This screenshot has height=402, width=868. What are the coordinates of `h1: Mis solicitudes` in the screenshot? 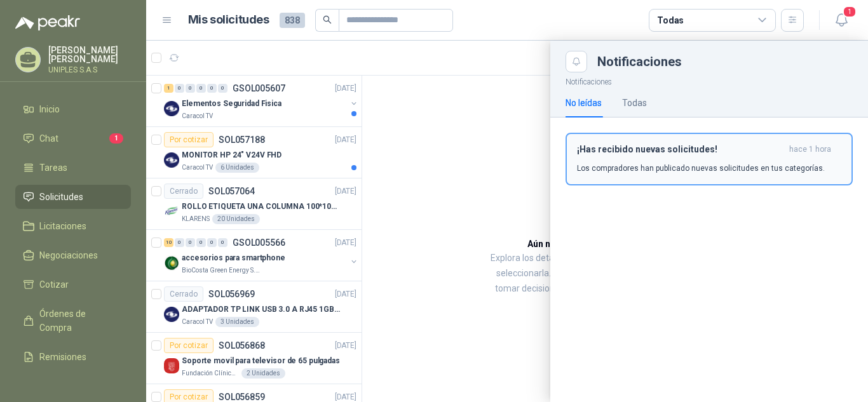 It's located at (229, 20).